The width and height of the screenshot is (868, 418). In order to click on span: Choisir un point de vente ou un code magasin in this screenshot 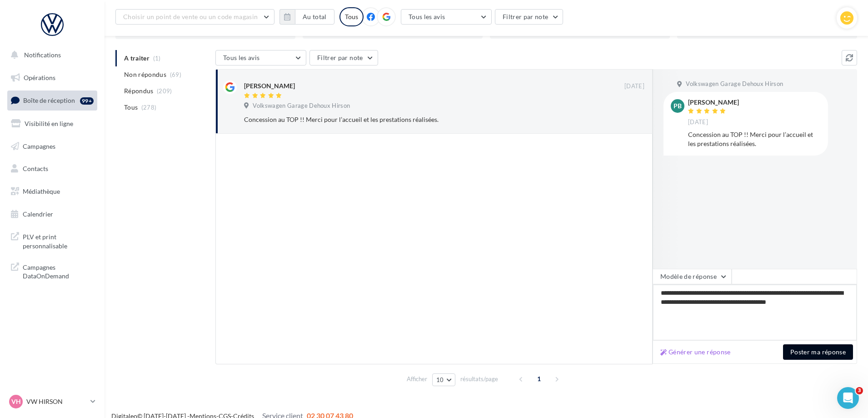, I will do `click(191, 16)`.